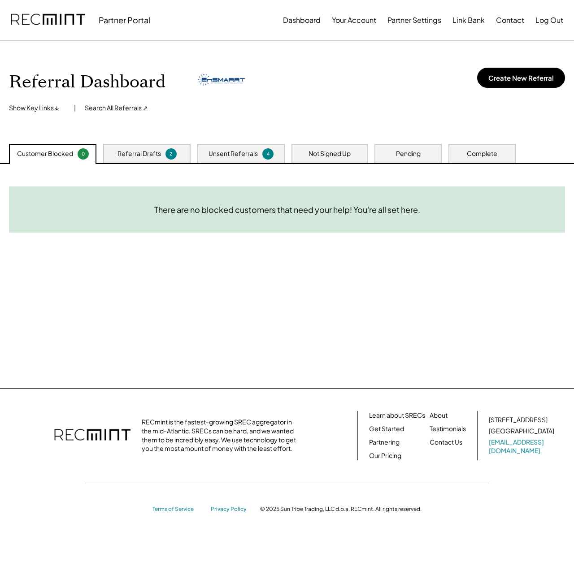 This screenshot has width=574, height=588. I want to click on div: Not Signed Up, so click(330, 154).